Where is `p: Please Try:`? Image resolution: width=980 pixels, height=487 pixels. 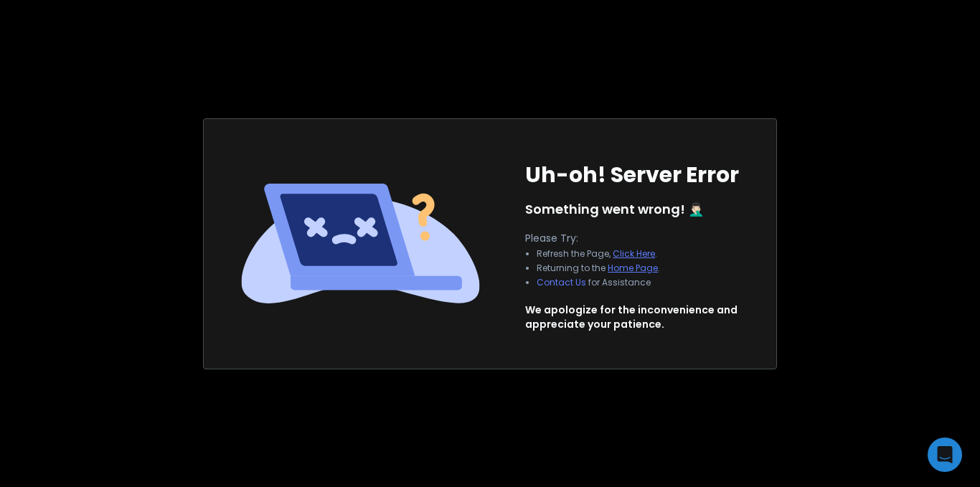 p: Please Try: is located at coordinates (598, 238).